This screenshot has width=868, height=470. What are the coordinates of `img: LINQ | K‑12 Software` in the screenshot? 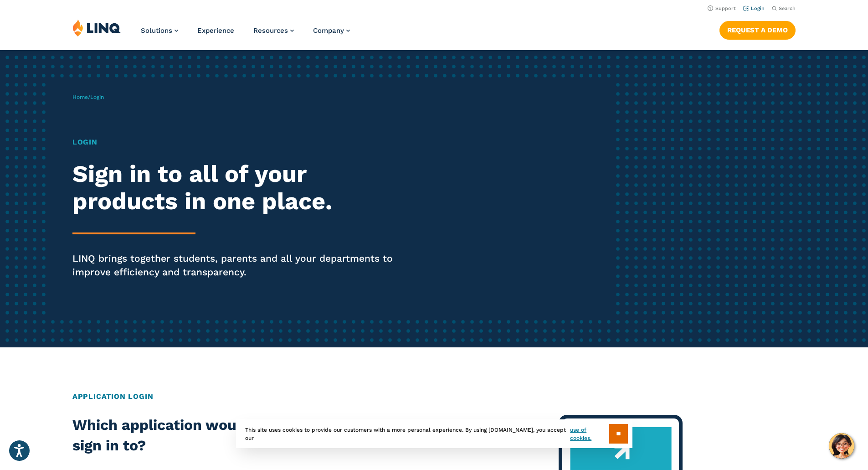 It's located at (96, 28).